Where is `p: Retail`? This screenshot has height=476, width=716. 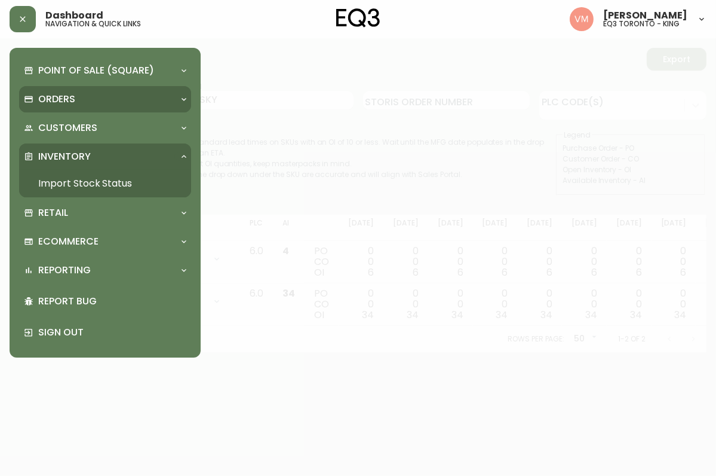
p: Retail is located at coordinates (53, 213).